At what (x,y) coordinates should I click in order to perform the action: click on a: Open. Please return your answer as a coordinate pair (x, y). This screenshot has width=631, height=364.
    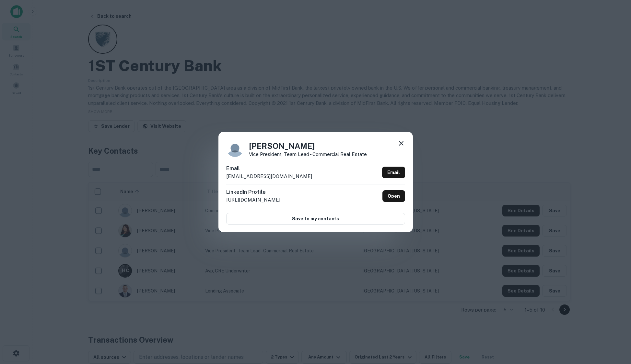
    Looking at the image, I should click on (394, 196).